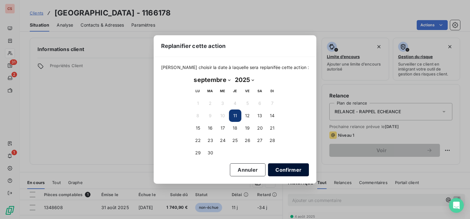 Image resolution: width=470 pixels, height=219 pixels. I want to click on span: Replanifier cette action, so click(193, 46).